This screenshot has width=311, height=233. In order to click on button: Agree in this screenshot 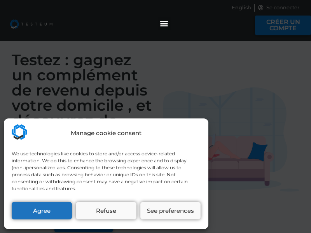, I will do `click(42, 211)`.